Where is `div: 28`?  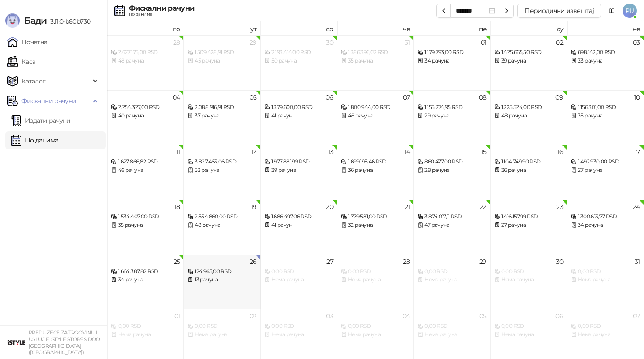 div: 28 is located at coordinates (176, 42).